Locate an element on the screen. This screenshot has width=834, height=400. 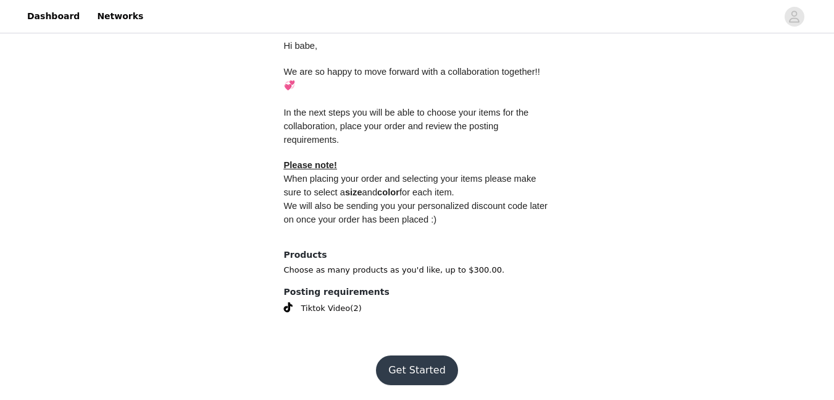
span: Please note! is located at coordinates (311, 165).